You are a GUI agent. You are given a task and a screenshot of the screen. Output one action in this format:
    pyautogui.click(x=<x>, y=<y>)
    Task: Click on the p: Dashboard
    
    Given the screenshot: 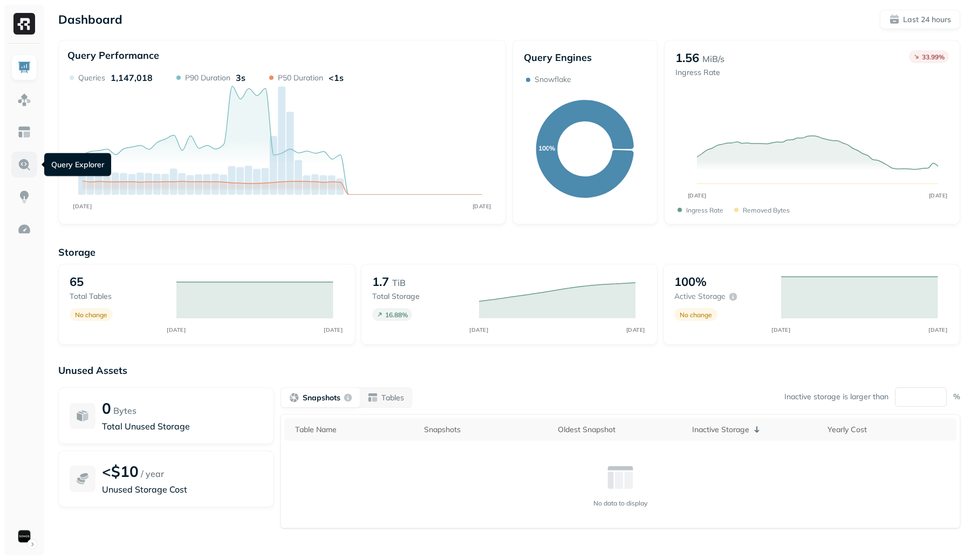 What is the action you would take?
    pyautogui.click(x=90, y=19)
    